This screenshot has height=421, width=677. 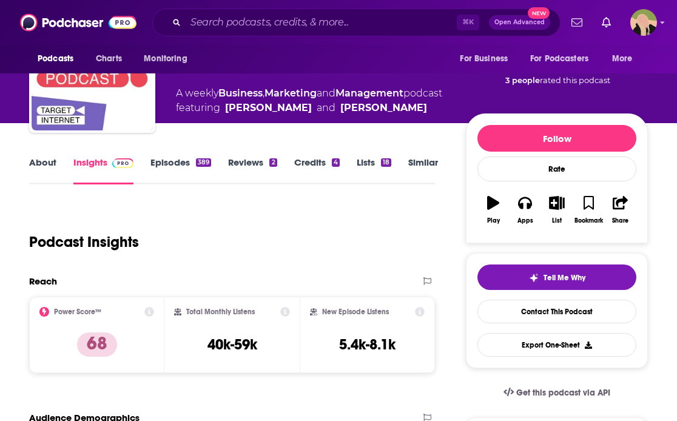 What do you see at coordinates (557, 210) in the screenshot?
I see `button: List` at bounding box center [557, 210].